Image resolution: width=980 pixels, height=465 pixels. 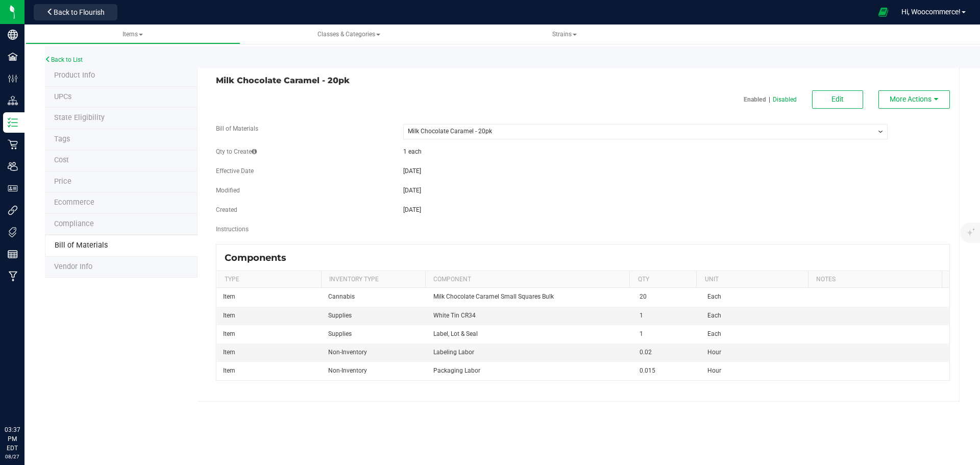 What do you see at coordinates (63, 181) in the screenshot?
I see `span: Price` at bounding box center [63, 181].